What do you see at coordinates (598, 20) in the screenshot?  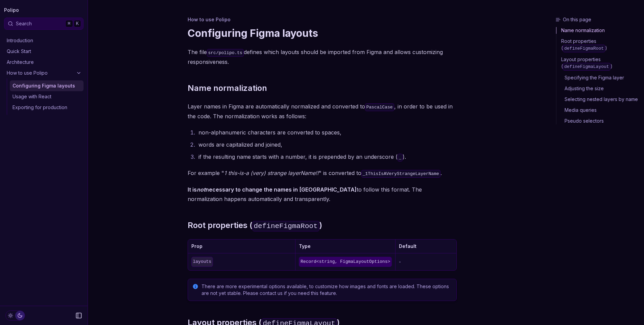 I see `h3: On this page` at bounding box center [598, 20].